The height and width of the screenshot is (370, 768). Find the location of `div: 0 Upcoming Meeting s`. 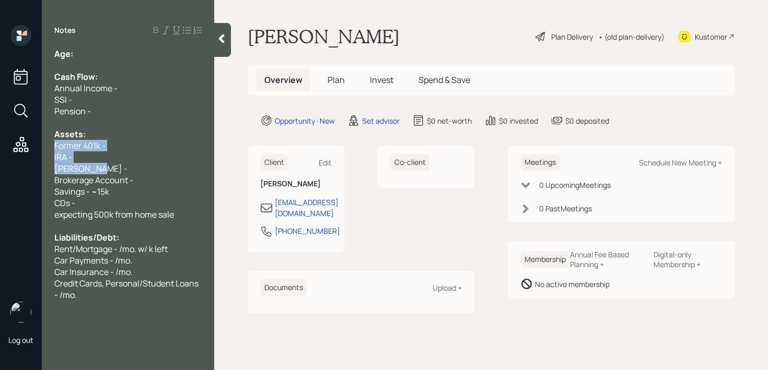

div: 0 Upcoming Meeting s is located at coordinates (575, 185).